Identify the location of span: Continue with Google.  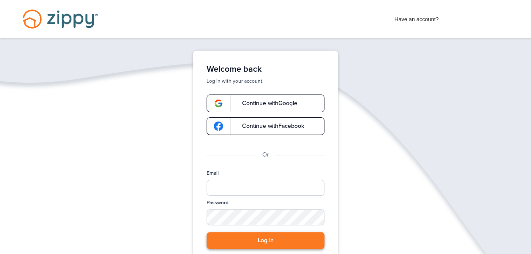
(265, 104).